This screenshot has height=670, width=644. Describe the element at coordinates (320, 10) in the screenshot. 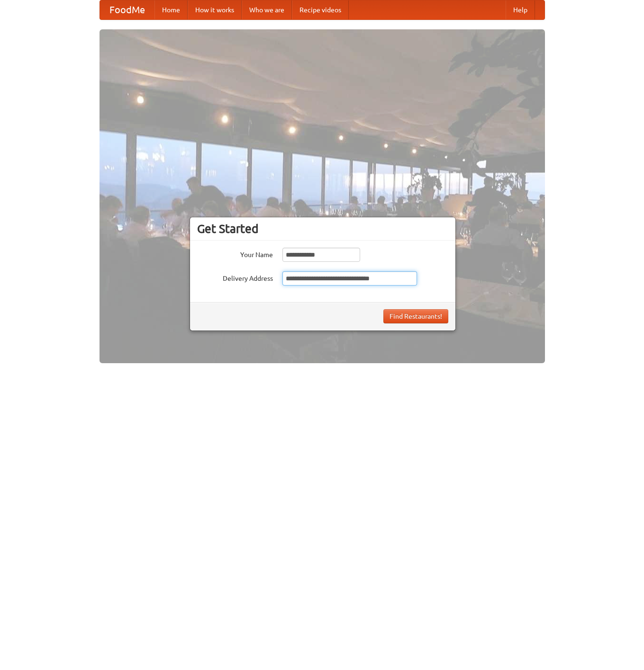

I see `a: Recipe videos` at that location.